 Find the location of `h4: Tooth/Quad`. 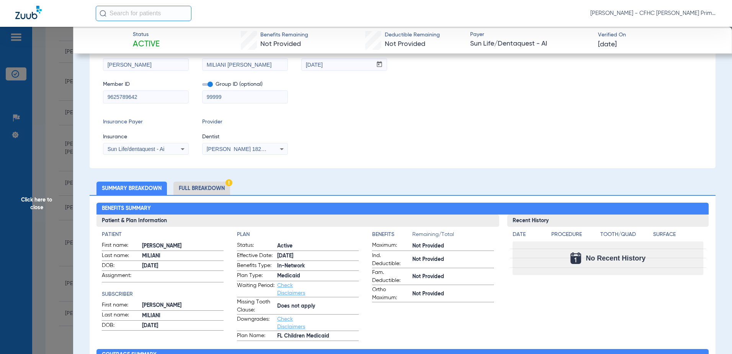

h4: Tooth/Quad is located at coordinates (625, 234).